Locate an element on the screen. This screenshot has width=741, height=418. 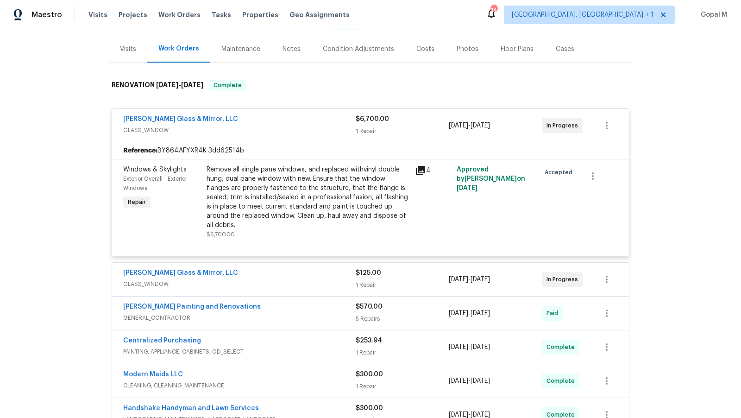
a: Handshake Handyman and Lawn Services is located at coordinates (191, 408).